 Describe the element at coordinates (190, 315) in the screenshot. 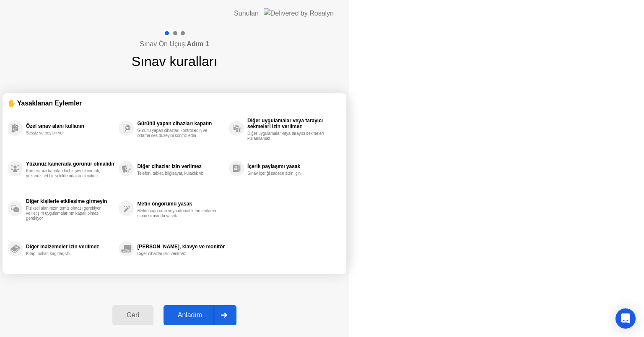

I see `div: Anladım` at that location.